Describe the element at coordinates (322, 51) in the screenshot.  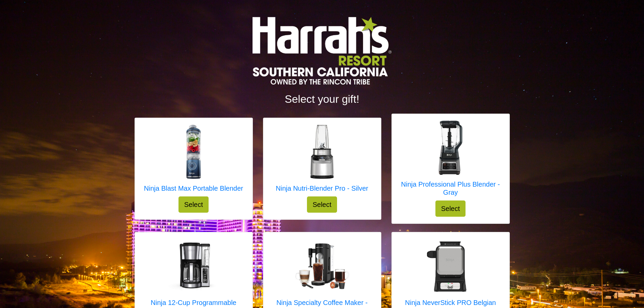
I see `img: Logo` at that location.